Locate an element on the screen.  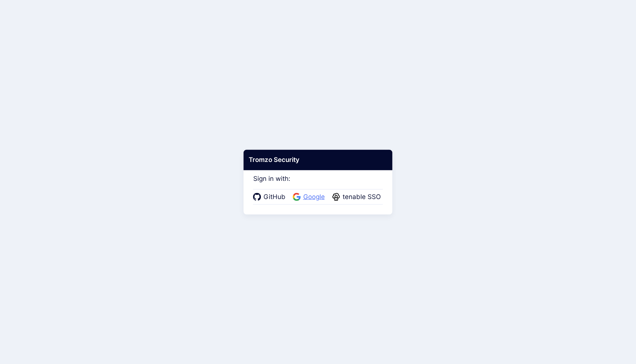
span: tenable SSO is located at coordinates (362, 197).